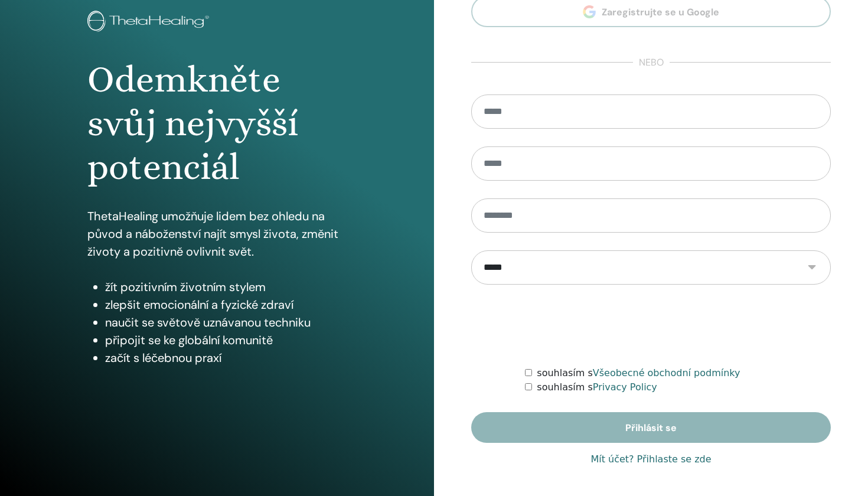 Image resolution: width=868 pixels, height=496 pixels. I want to click on p: ThetaHealing umožňuje lidem bez ohledu na původ a náboženství najít smysl života, změnit životy a..., so click(217, 234).